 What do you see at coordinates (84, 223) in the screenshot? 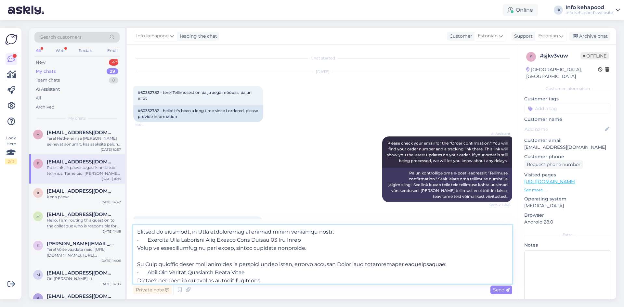
I see `div: Hello, I am routing this question to the colleague who is responsible for this topic. The reply m...` at bounding box center [84, 223].